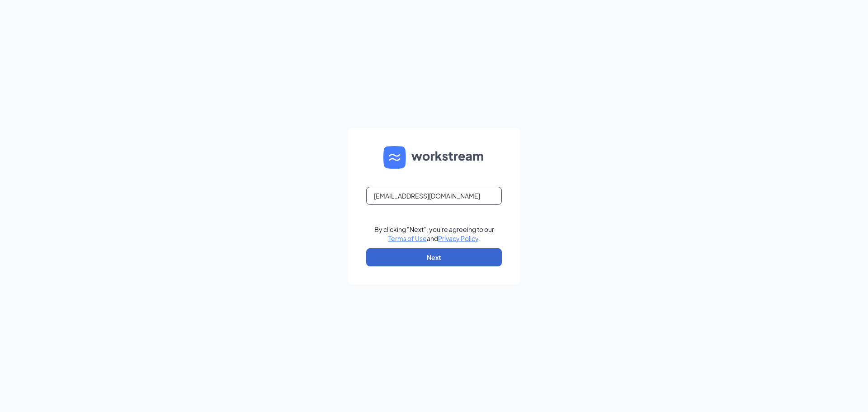  Describe the element at coordinates (434, 196) in the screenshot. I see `input: Email` at that location.